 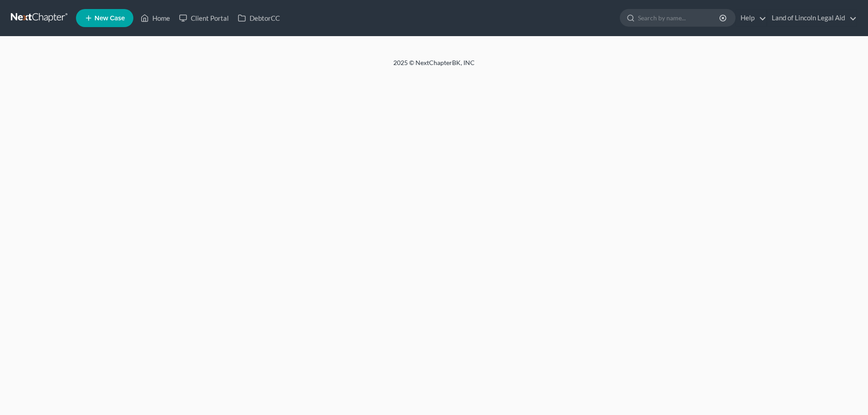 What do you see at coordinates (110, 18) in the screenshot?
I see `span: New Case` at bounding box center [110, 18].